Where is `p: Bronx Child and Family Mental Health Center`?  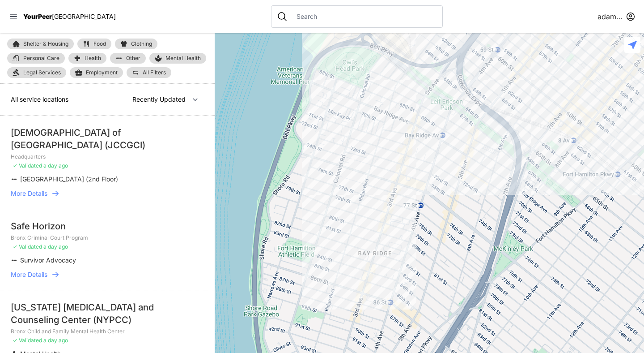
p: Bronx Child and Family Mental Health Center is located at coordinates (107, 331).